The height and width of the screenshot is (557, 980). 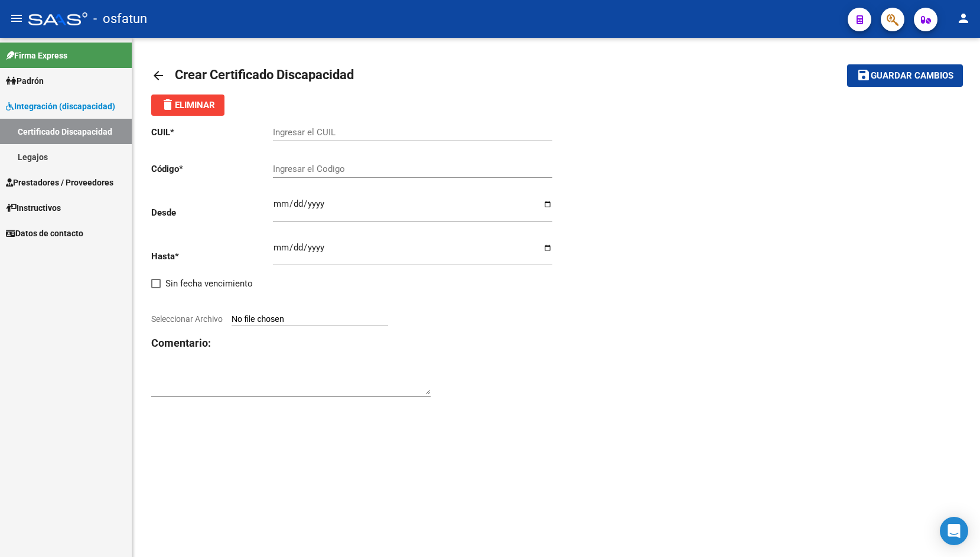 I want to click on mat-icon: save, so click(x=863, y=75).